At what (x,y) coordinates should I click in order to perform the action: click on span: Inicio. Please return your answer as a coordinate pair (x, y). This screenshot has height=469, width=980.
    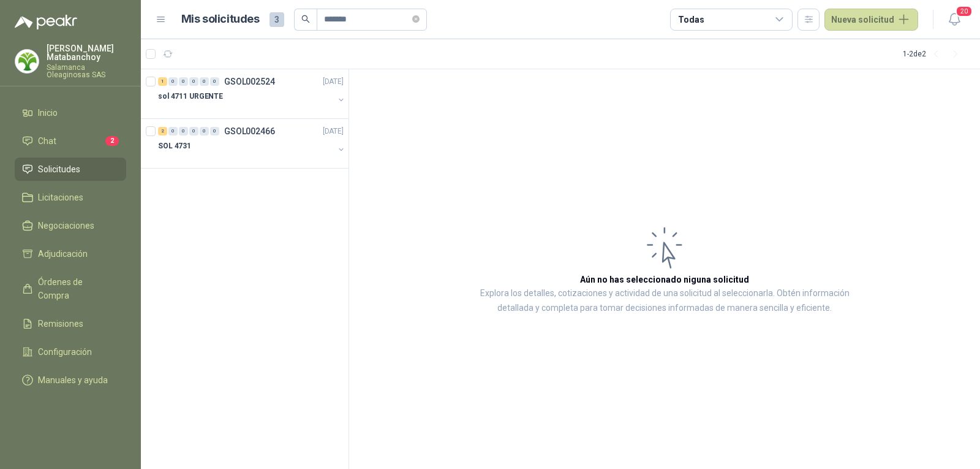
    Looking at the image, I should click on (47, 113).